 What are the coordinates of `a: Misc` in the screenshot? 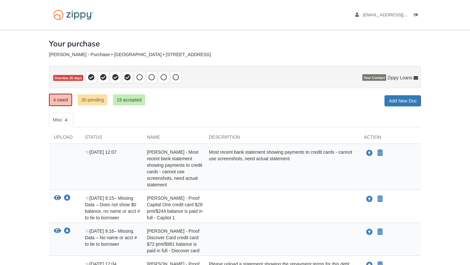 It's located at (61, 120).